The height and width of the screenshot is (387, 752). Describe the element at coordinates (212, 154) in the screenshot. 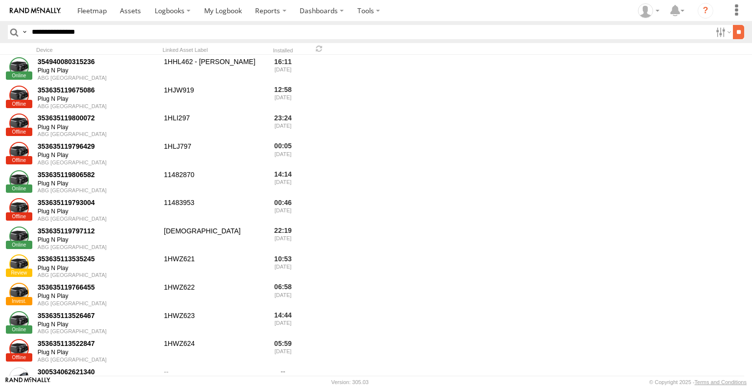

I see `div: 1HLJ797` at that location.